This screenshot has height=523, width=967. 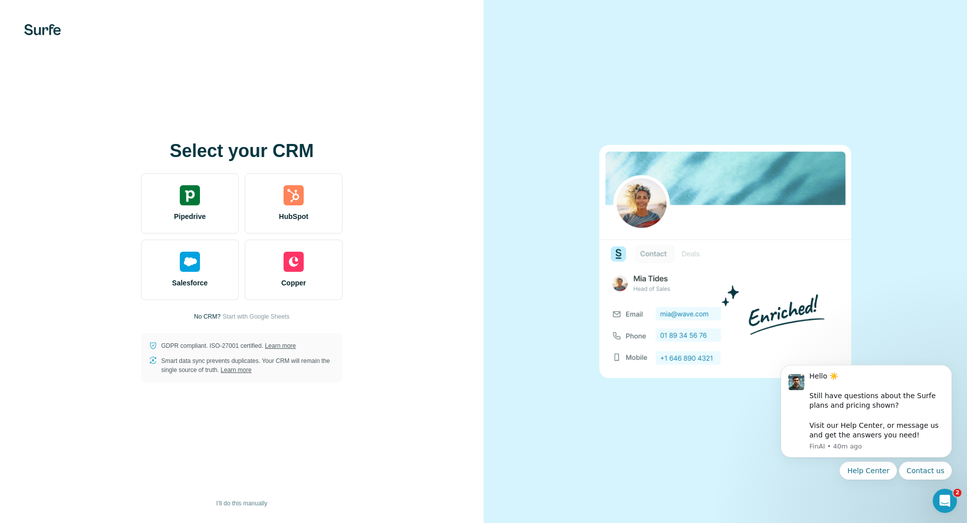 I want to click on span: Start with Google Sheets, so click(x=256, y=317).